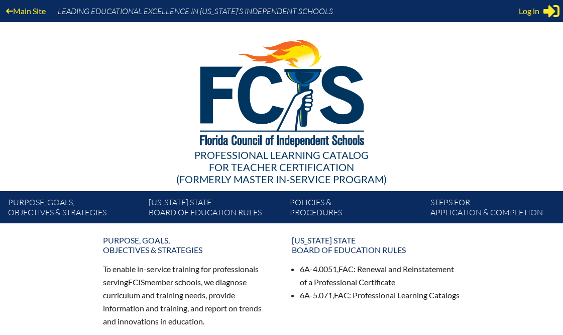 The image size is (563, 335). I want to click on span: Log in, so click(529, 11).